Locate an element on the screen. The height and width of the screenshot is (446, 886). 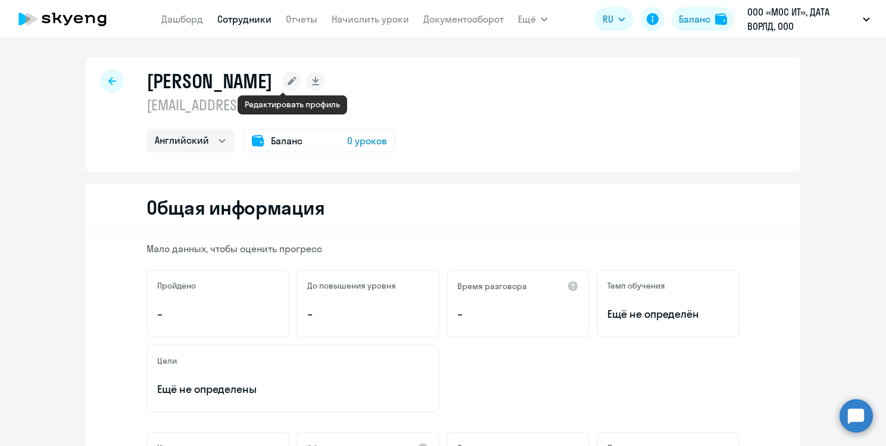
p: Ещё не определены is located at coordinates (293, 389).